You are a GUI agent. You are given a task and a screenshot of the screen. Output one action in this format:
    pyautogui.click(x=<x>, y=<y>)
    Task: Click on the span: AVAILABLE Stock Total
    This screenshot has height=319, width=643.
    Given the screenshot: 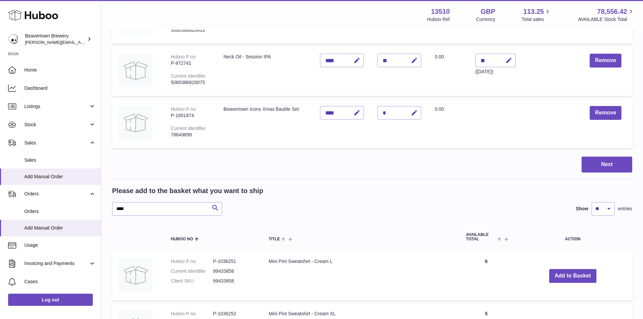 What is the action you would take?
    pyautogui.click(x=606, y=19)
    